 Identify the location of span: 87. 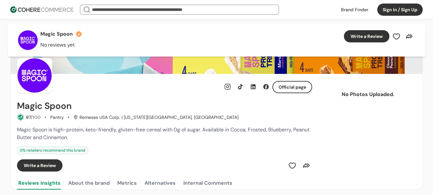
(28, 117).